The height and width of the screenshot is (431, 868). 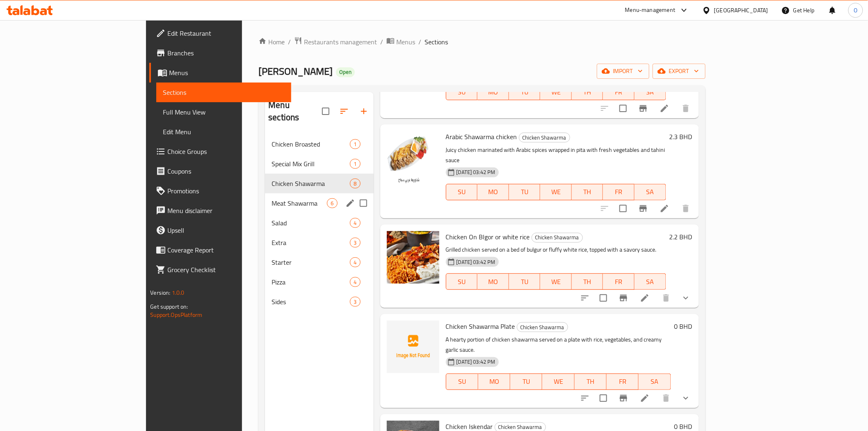 What do you see at coordinates (223, 132) in the screenshot?
I see `a: Edit Menu` at bounding box center [223, 132].